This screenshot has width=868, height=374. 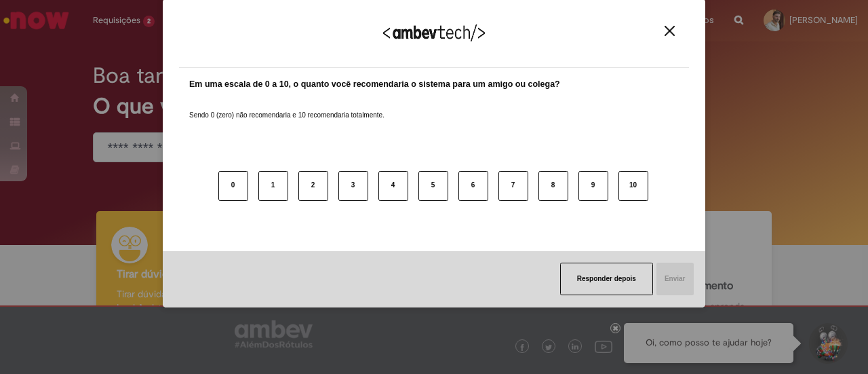 I want to click on button: 6, so click(x=473, y=186).